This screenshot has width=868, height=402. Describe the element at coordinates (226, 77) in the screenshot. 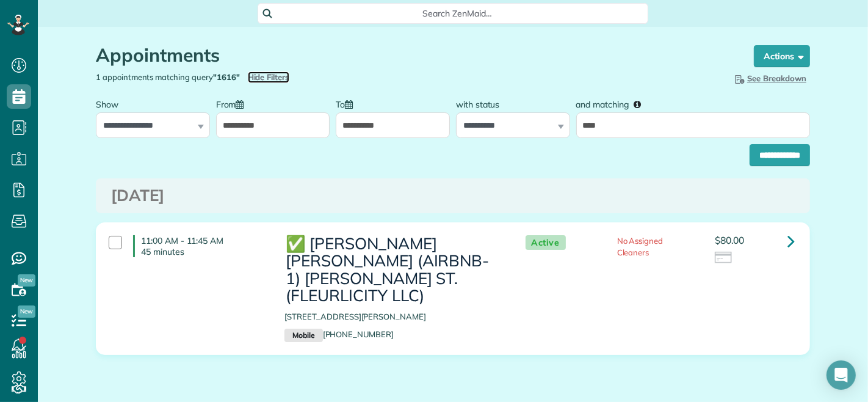

I see `strong: "1616"` at that location.